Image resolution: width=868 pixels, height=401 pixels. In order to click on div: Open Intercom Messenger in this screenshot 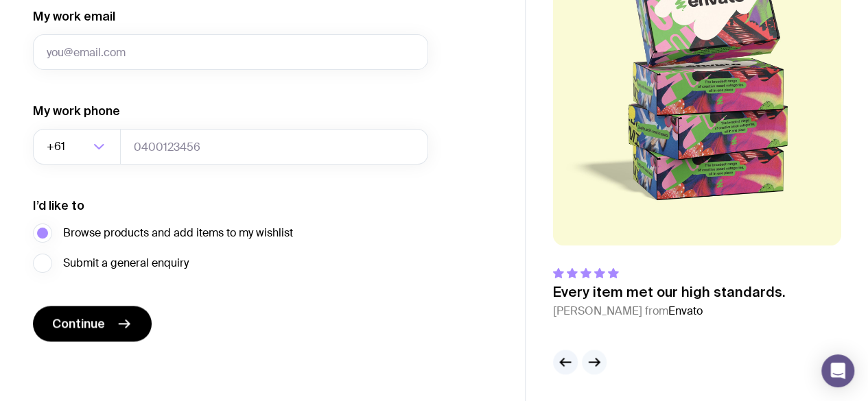, I will do `click(838, 371)`.